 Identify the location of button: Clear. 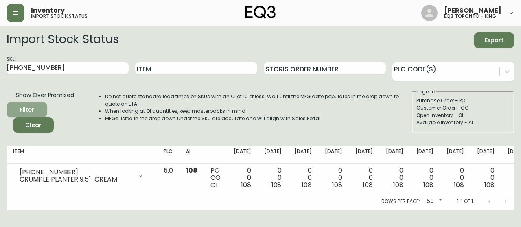
(33, 125).